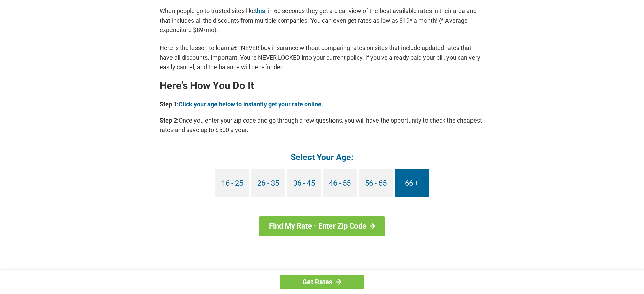 The height and width of the screenshot is (294, 644). What do you see at coordinates (250, 104) in the screenshot?
I see `a: Click your age below to instantly get your rate online.` at bounding box center [250, 104].